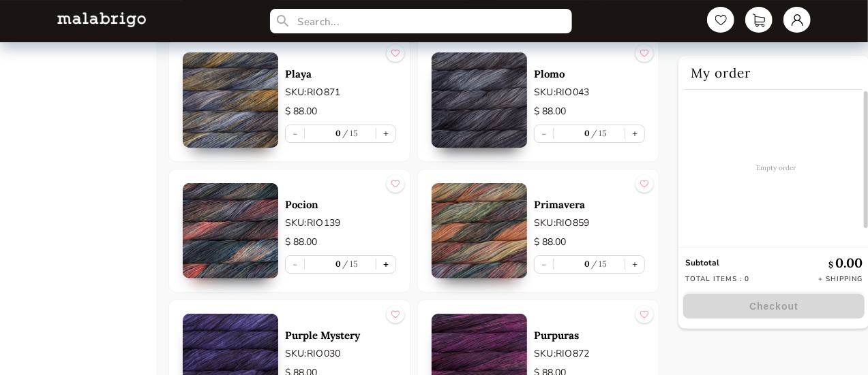  Describe the element at coordinates (340, 92) in the screenshot. I see `p: SKU: RIO871` at that location.